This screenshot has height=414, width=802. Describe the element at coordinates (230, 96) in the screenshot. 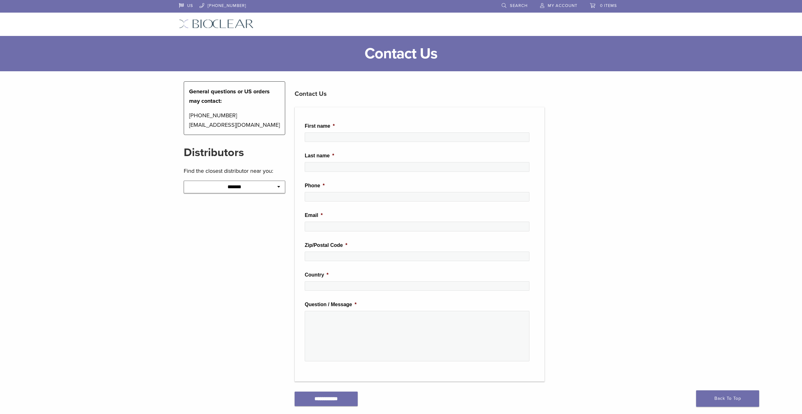

I see `strong: General questions or US orders may contact:` at that location.